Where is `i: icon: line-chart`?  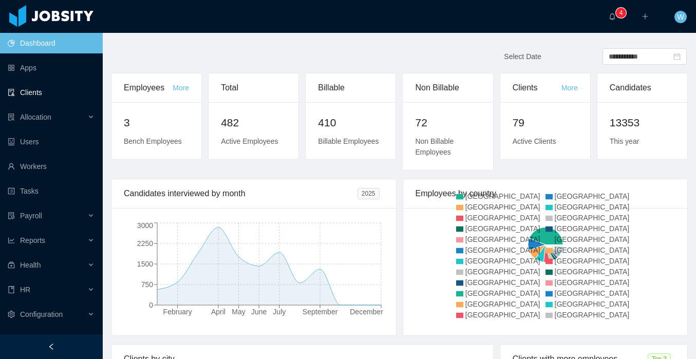
i: icon: line-chart is located at coordinates (11, 240).